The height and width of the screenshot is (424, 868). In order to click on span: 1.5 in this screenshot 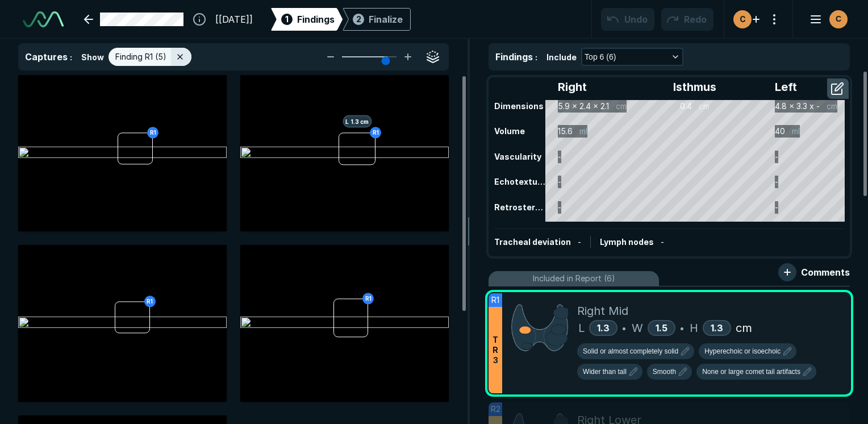, I will do `click(662, 328)`.